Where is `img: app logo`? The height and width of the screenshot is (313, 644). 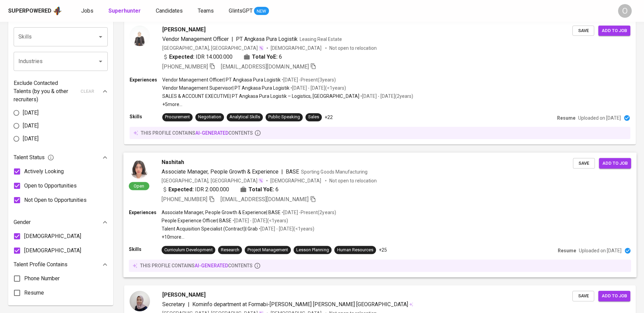 img: app logo is located at coordinates (57, 11).